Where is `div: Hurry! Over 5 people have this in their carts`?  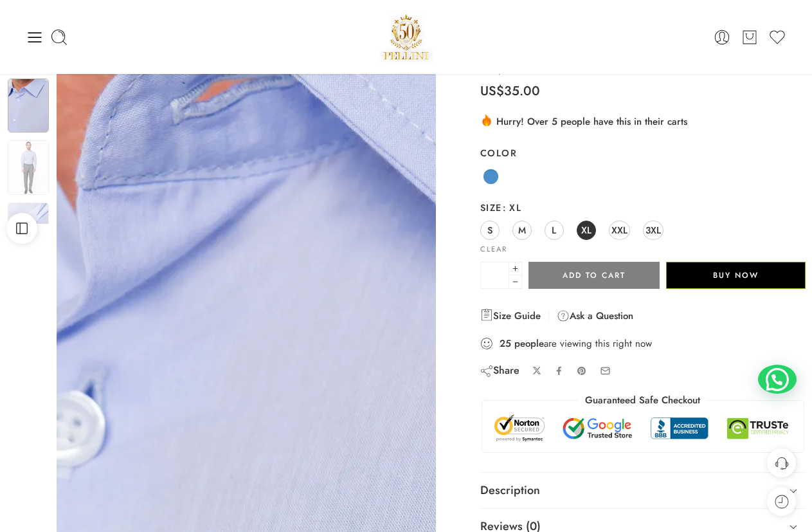
div: Hurry! Over 5 people have this in their carts is located at coordinates (643, 121).